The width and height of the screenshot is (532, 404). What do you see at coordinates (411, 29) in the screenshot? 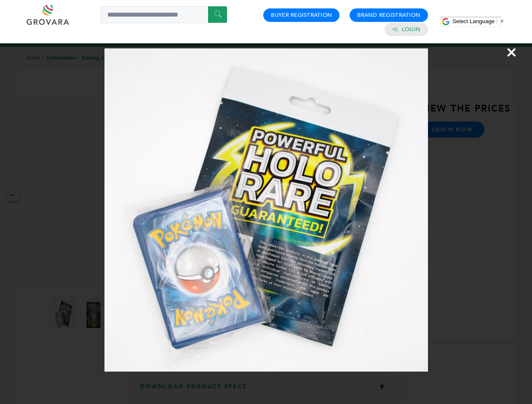
I see `a: Login` at bounding box center [411, 29].